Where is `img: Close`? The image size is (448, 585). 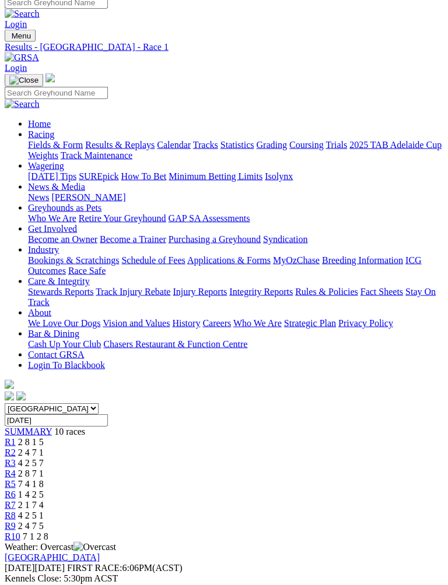 img: Close is located at coordinates (24, 80).